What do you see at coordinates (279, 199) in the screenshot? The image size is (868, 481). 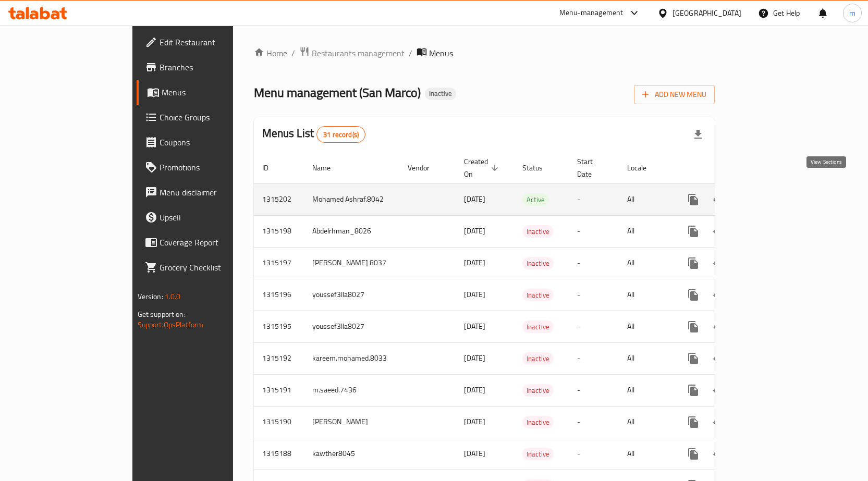 I see `td: 1315202` at bounding box center [279, 199].